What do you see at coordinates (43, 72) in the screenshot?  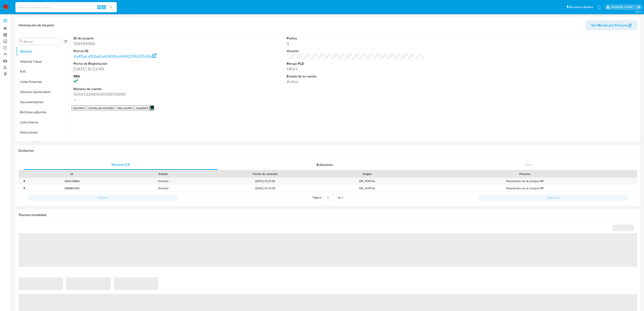 I see `button: KYC` at bounding box center [43, 72].